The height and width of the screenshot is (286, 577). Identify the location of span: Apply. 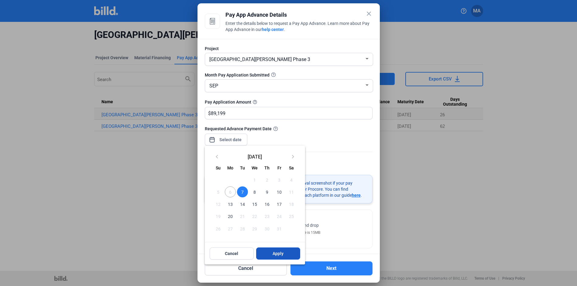
(278, 254).